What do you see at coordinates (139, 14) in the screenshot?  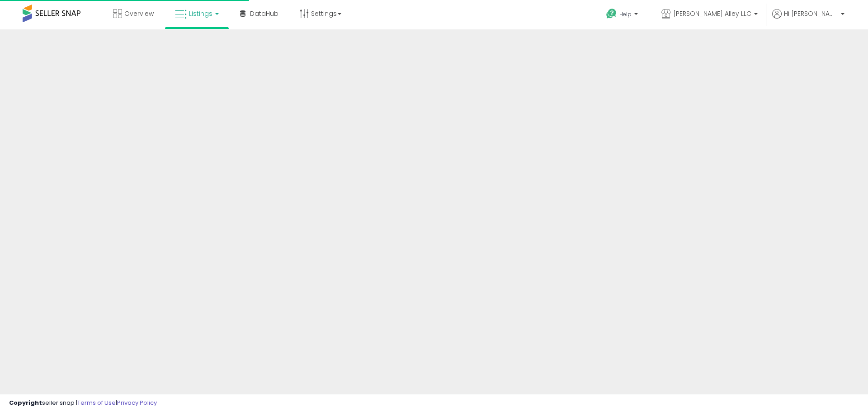 I see `span: Overview` at bounding box center [139, 14].